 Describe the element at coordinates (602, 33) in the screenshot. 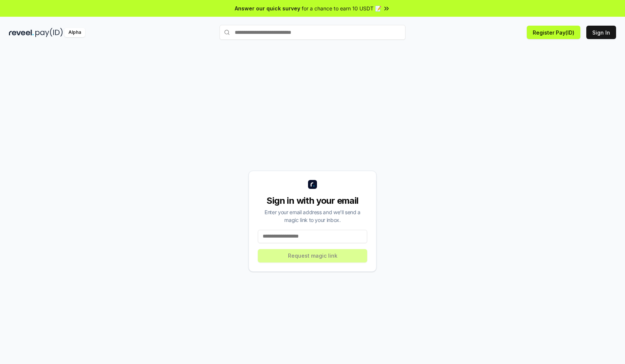

I see `button: Sign In` at that location.